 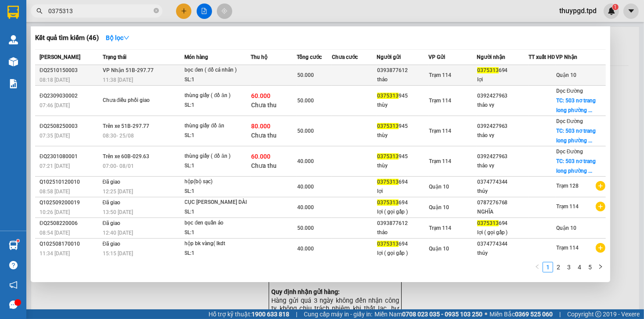 I want to click on strong: Bộ lọc, so click(x=118, y=38).